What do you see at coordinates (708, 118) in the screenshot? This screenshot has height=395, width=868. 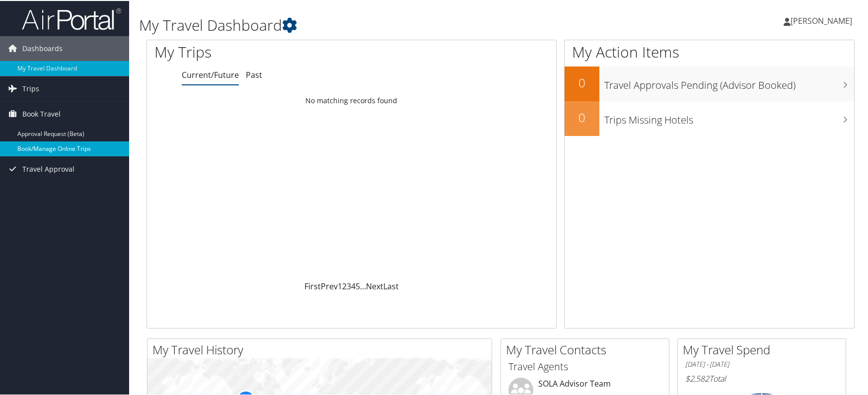 I see `a: 0Trips Missing Hotels` at bounding box center [708, 118].